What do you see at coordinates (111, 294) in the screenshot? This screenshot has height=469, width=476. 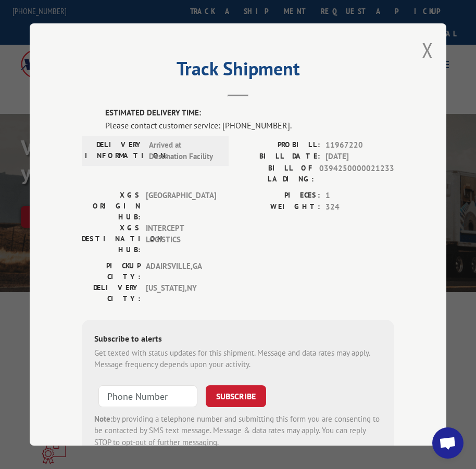 I see `label: DELIVERY CITY:` at bounding box center [111, 294].